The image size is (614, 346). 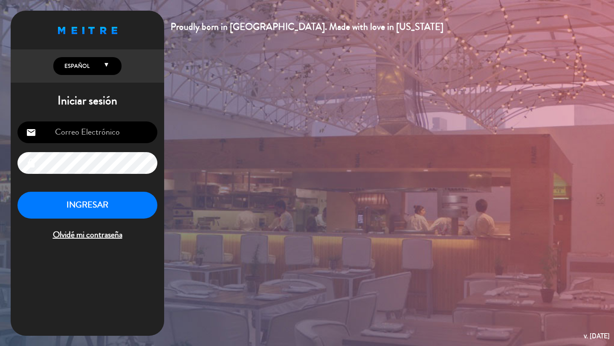 What do you see at coordinates (31, 133) in the screenshot?
I see `i: email` at bounding box center [31, 133].